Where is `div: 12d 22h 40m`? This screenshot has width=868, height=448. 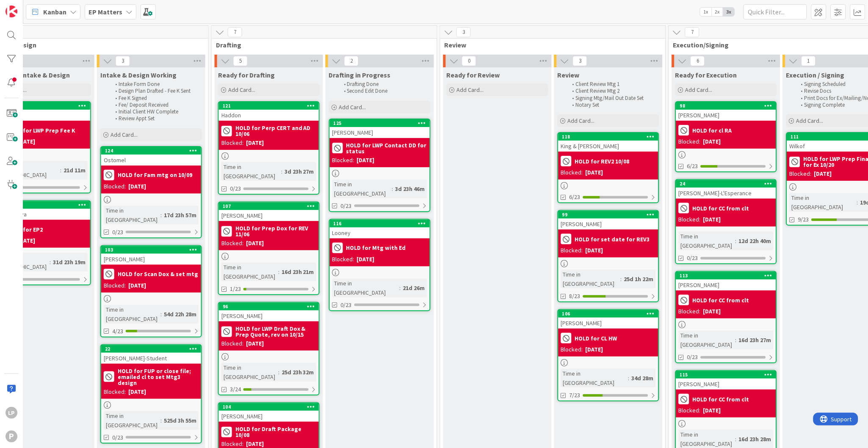 div: 12d 22h 40m is located at coordinates (755, 241).